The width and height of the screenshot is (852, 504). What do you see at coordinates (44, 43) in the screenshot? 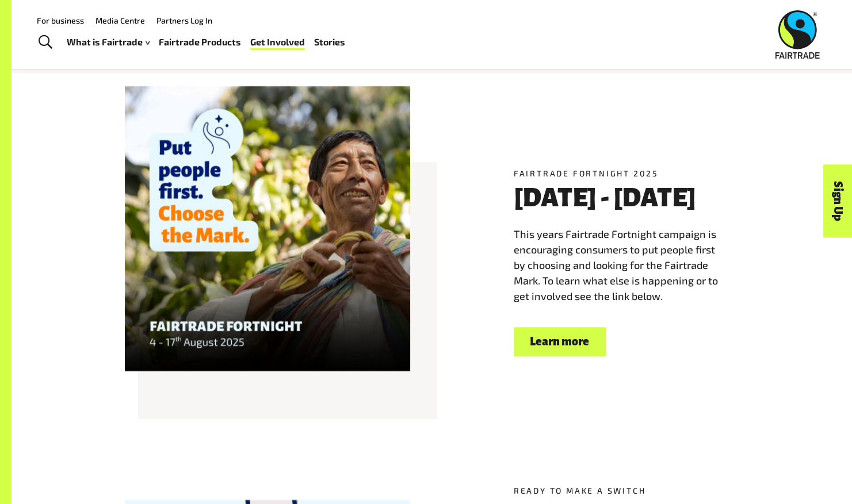
I see `a: Toggle Search` at bounding box center [44, 43].